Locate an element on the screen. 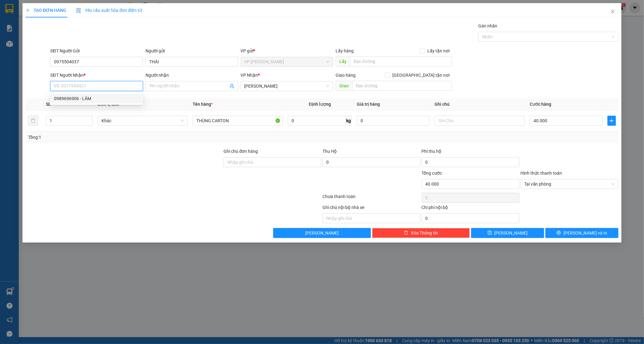 The image size is (644, 344). span: 21H LHP is located at coordinates (87, 41).